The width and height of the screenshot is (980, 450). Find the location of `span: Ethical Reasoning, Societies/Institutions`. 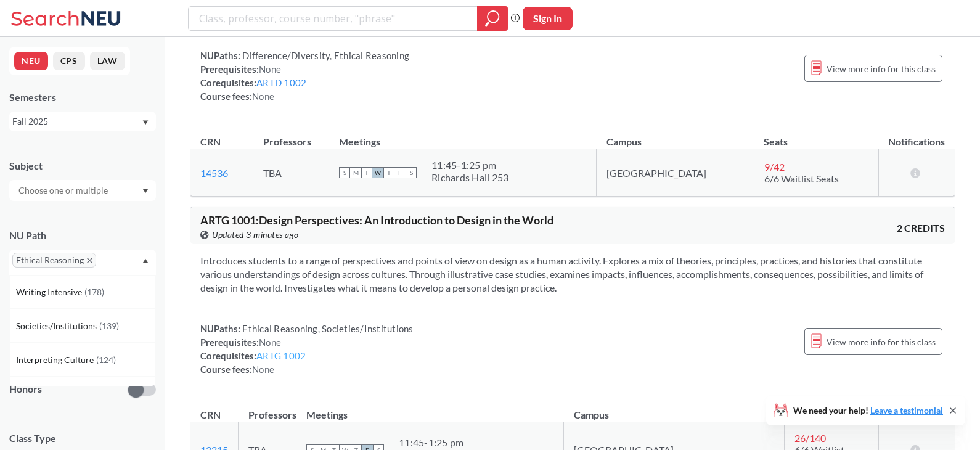

span: Ethical Reasoning, Societies/Institutions is located at coordinates (327, 329).